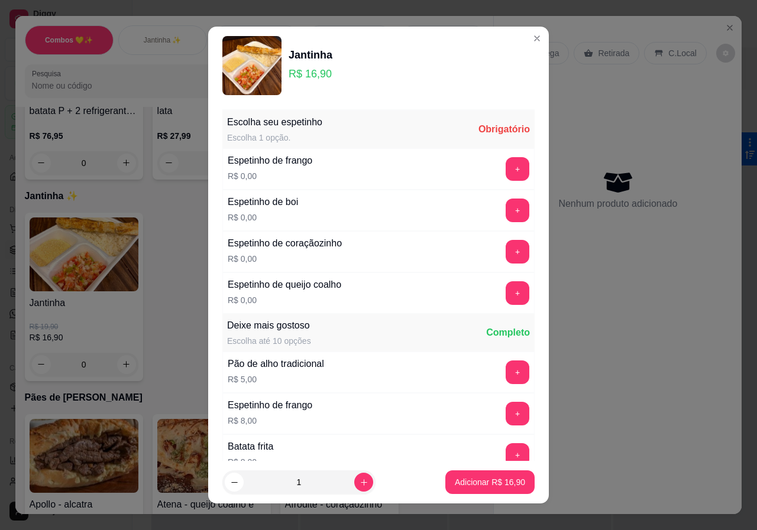 This screenshot has height=530, width=757. What do you see at coordinates (252, 66) in the screenshot?
I see `img: product-image` at bounding box center [252, 66].